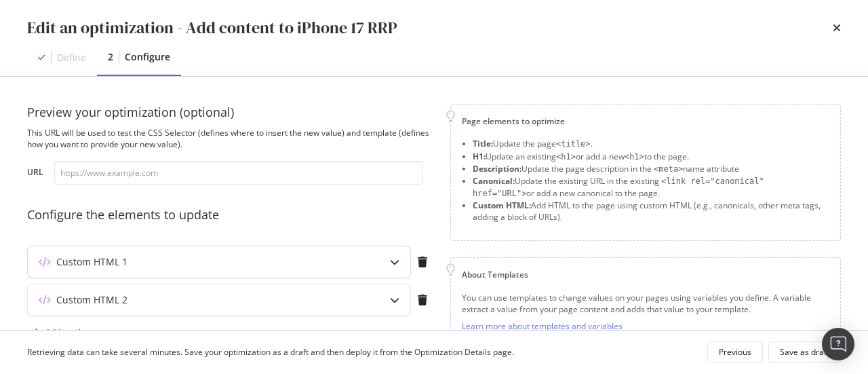  Describe the element at coordinates (110, 57) in the screenshot. I see `div: 2` at that location.